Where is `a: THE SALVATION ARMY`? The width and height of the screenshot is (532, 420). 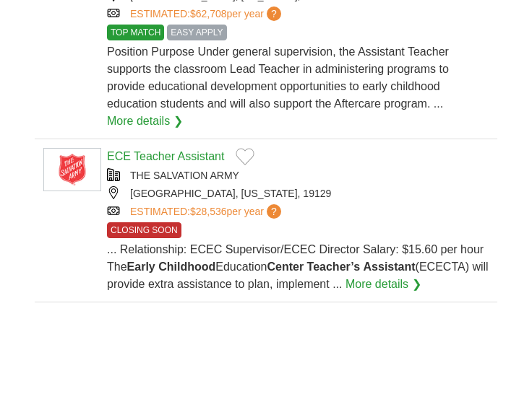 a: THE SALVATION ARMY is located at coordinates (185, 176).